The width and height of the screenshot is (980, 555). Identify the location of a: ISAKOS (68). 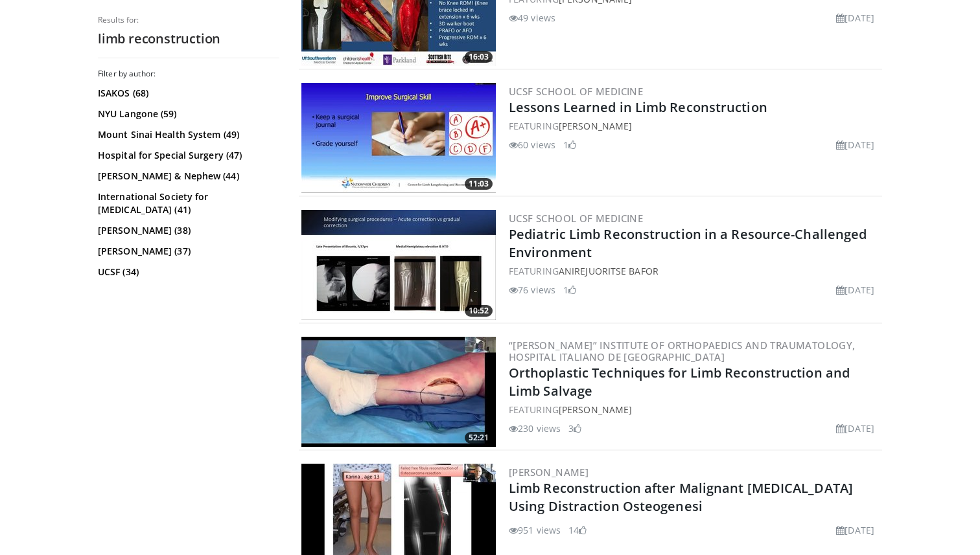
(187, 93).